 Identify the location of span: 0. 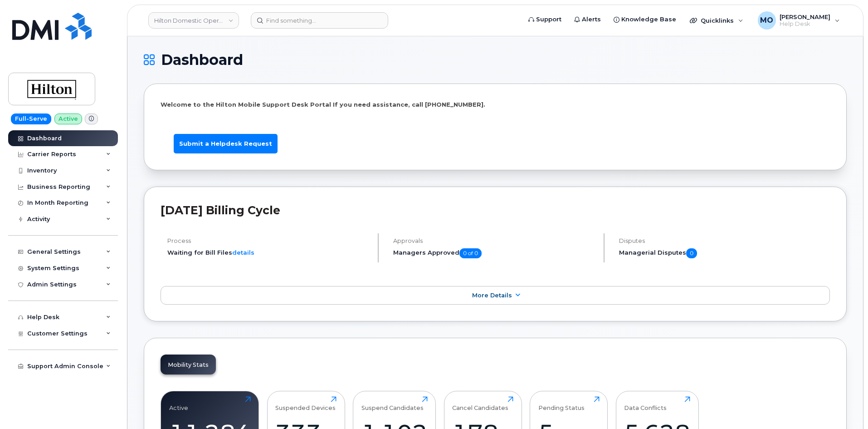
(691, 253).